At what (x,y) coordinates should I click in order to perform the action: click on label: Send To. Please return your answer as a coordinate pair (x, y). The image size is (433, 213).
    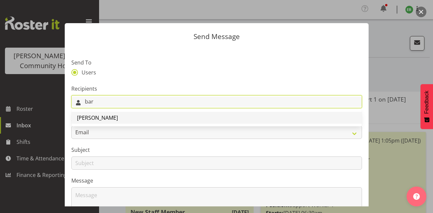
    Looking at the image, I should click on (217, 62).